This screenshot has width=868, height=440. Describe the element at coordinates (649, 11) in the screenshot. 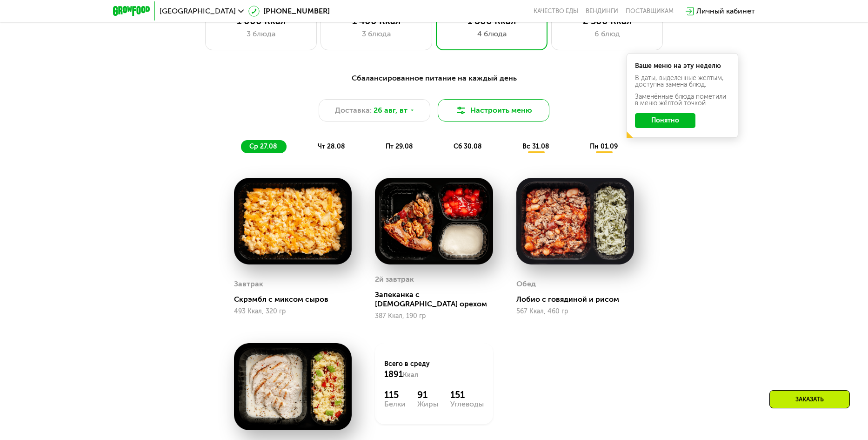

I see `div: поставщикам` at that location.